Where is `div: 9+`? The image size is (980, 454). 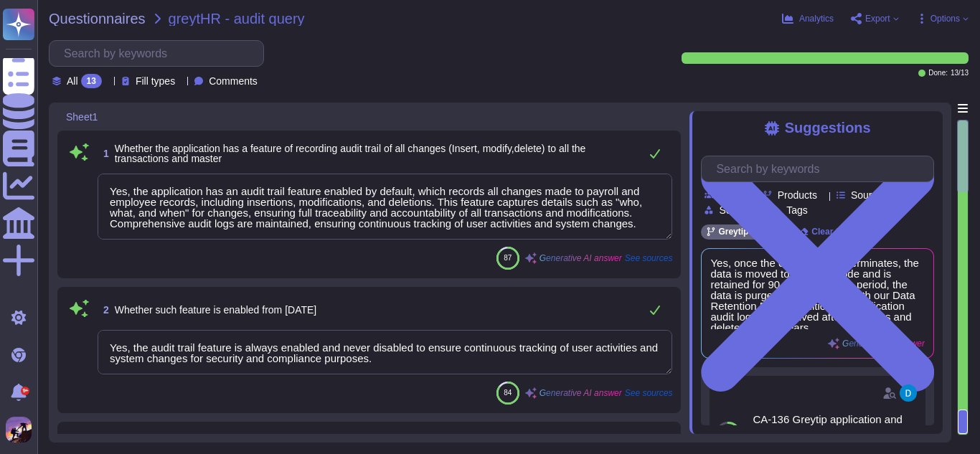
div: 9+ is located at coordinates (25, 391).